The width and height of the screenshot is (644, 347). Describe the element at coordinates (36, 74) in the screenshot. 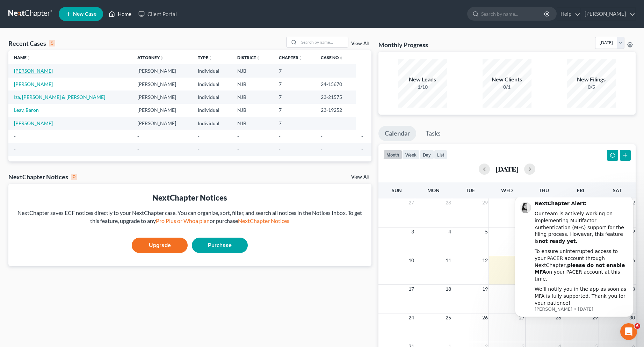

I see `b: MFA` at that location.